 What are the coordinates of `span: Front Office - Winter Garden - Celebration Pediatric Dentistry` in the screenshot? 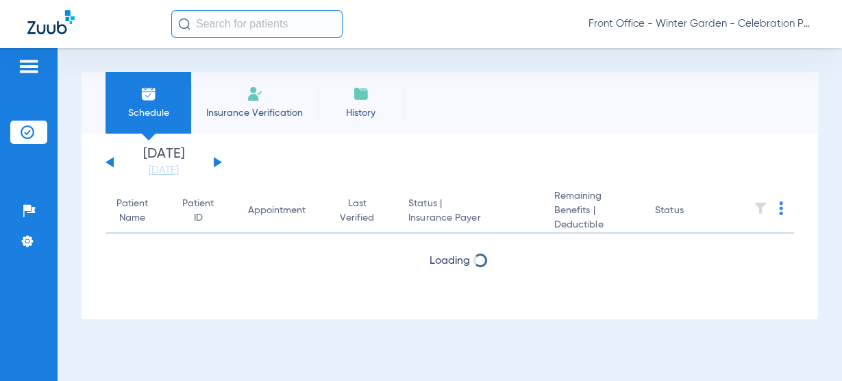 It's located at (702, 24).